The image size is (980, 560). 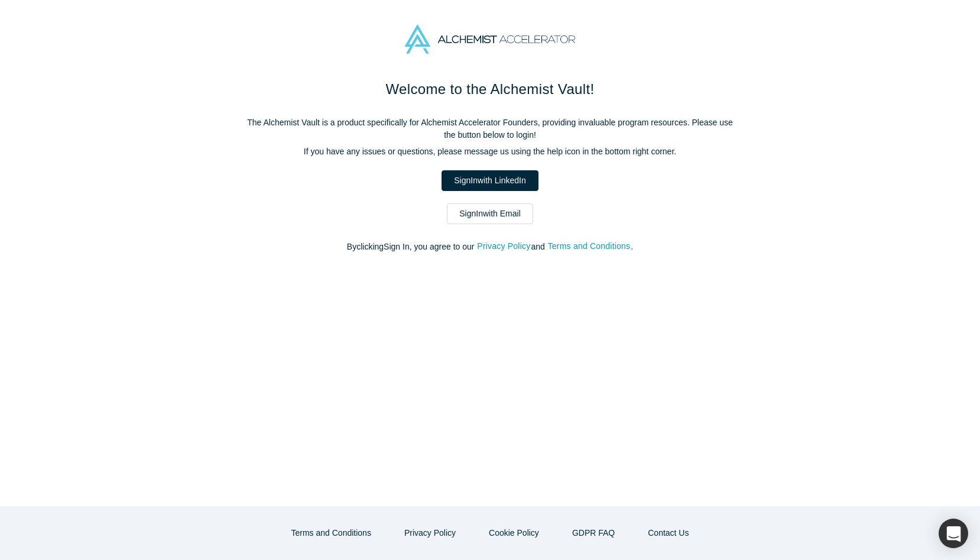 What do you see at coordinates (490, 152) in the screenshot?
I see `p: If you have any issues or questions, please message us using the help icon in the bottom right co...` at bounding box center [490, 152].